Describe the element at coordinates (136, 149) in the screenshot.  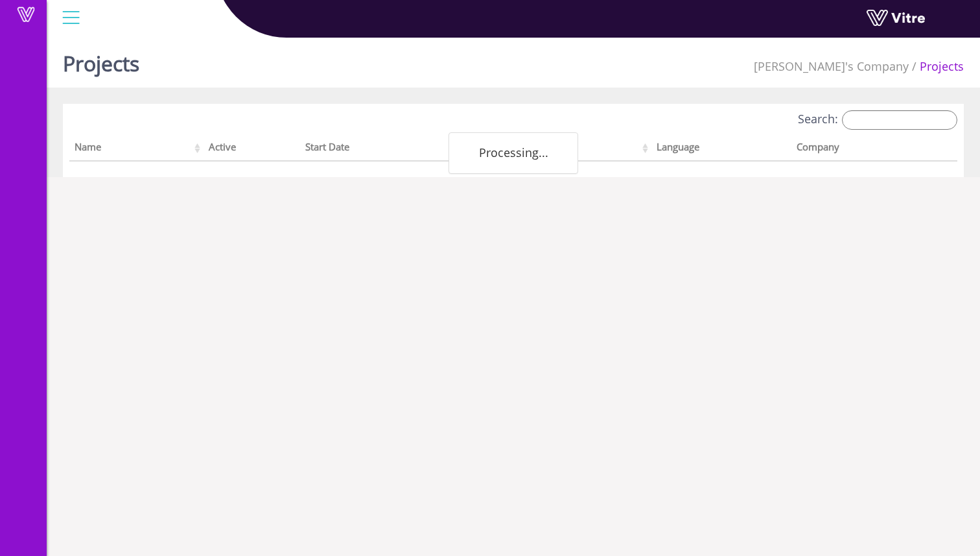
I see `th: Name` at that location.